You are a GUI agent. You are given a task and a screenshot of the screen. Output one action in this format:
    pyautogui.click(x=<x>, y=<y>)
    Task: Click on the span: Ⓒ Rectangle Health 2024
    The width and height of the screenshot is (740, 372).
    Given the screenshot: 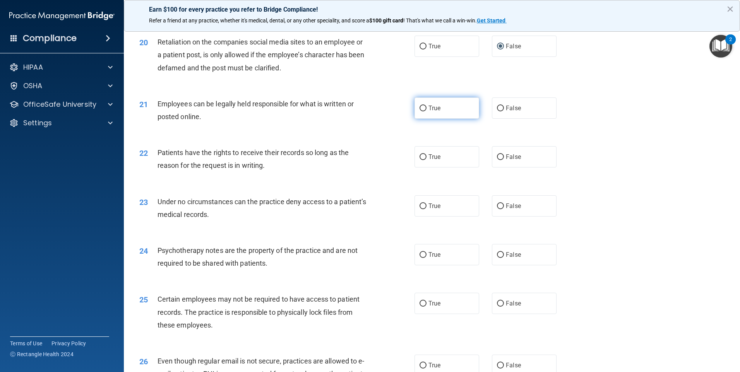 What is the action you would take?
    pyautogui.click(x=42, y=355)
    